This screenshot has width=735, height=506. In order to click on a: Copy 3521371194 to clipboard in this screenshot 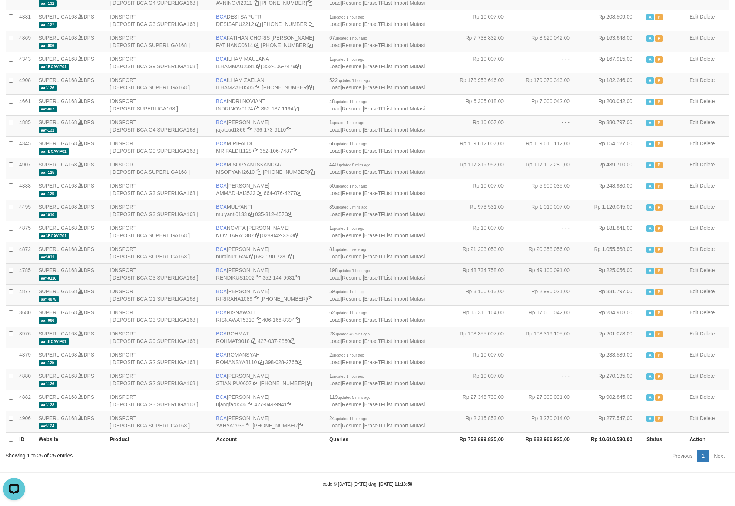, I will do `click(296, 109)`.